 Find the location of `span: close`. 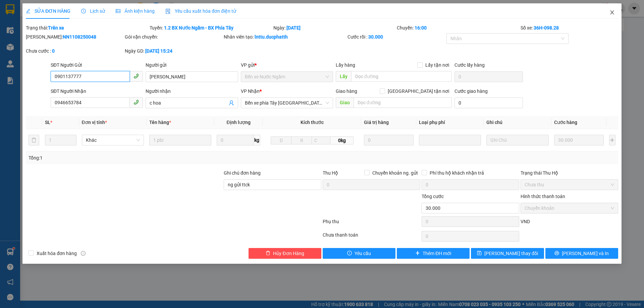

span: close is located at coordinates (612, 13).